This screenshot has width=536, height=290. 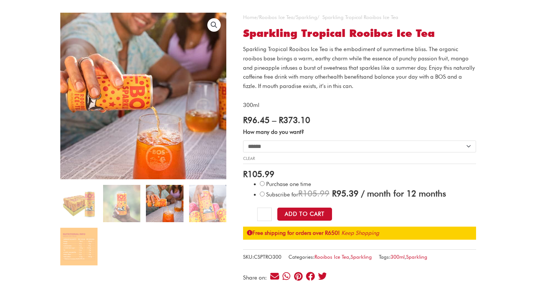 I want to click on span: 95.39, so click(x=345, y=193).